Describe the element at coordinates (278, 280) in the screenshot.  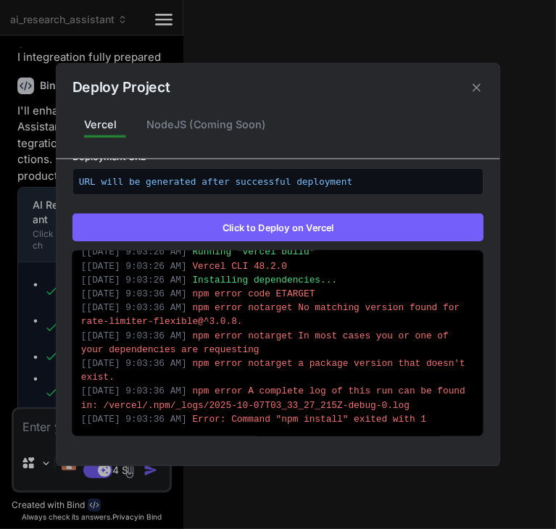
I see `div: Installing dependencies...` at that location.